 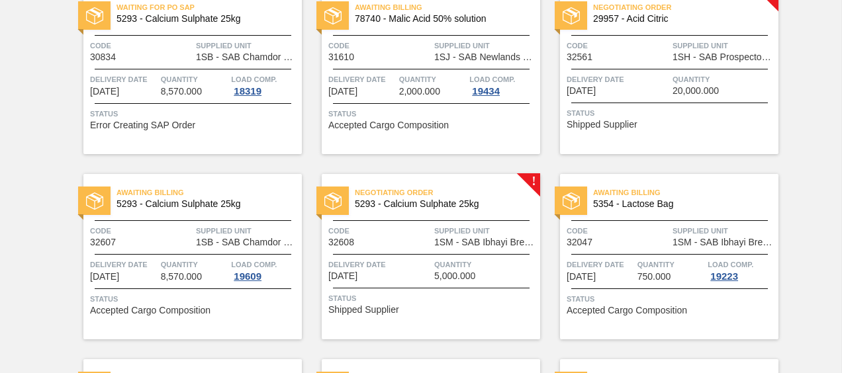 I want to click on div: 19609, so click(x=248, y=277).